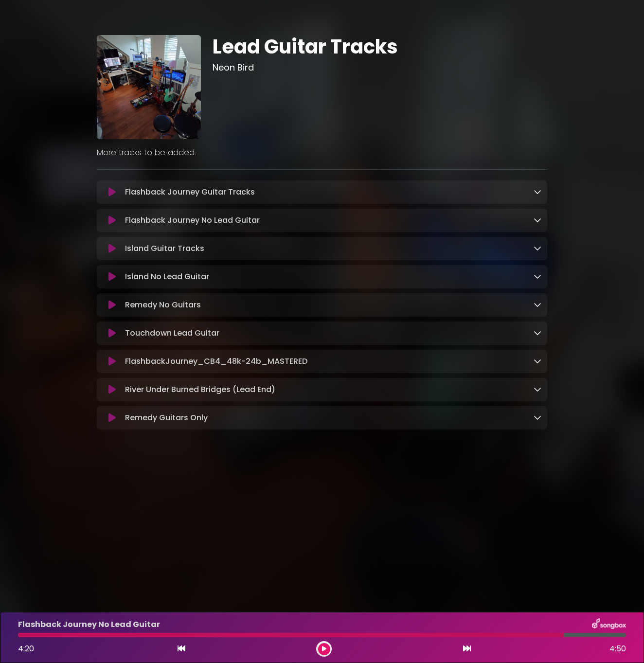 This screenshot has width=644, height=663. What do you see at coordinates (322, 153) in the screenshot?
I see `p: More tracks to be added.` at bounding box center [322, 153].